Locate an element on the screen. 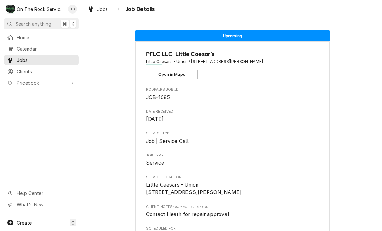 This screenshot has width=382, height=231. span: K is located at coordinates (73, 24).